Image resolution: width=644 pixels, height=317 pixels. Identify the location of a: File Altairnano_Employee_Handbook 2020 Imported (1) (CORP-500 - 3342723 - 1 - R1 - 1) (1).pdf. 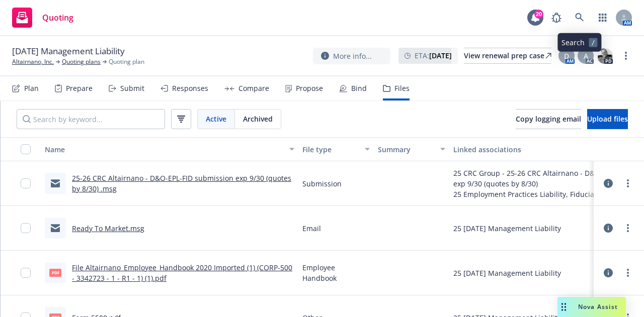
(182, 273).